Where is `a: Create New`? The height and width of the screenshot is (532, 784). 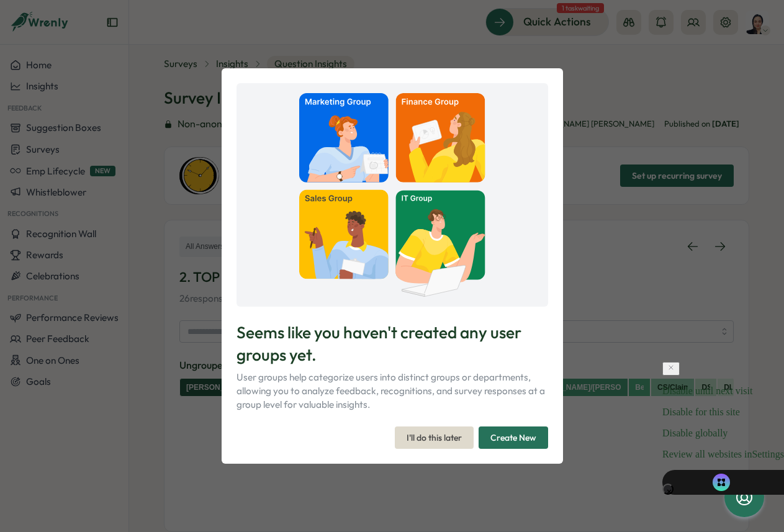
a: Create New is located at coordinates (514, 438).